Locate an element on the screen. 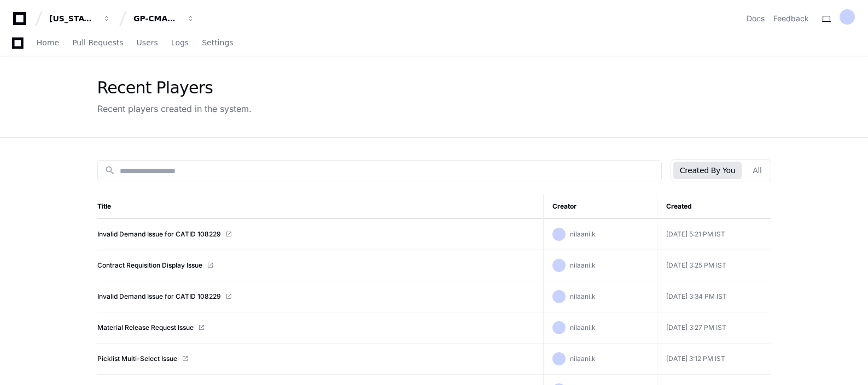 The height and width of the screenshot is (385, 868). button: Created By You is located at coordinates (707, 170).